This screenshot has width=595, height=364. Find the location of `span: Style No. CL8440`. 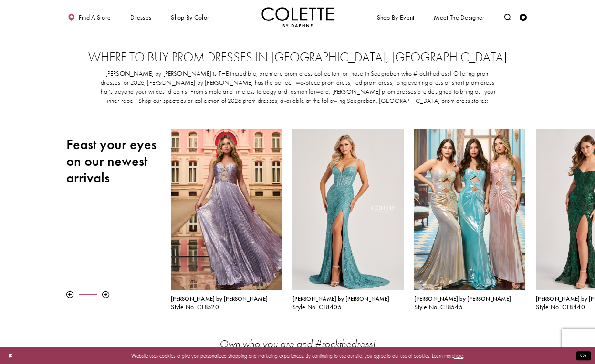

span: Style No. CL8440 is located at coordinates (560, 307).